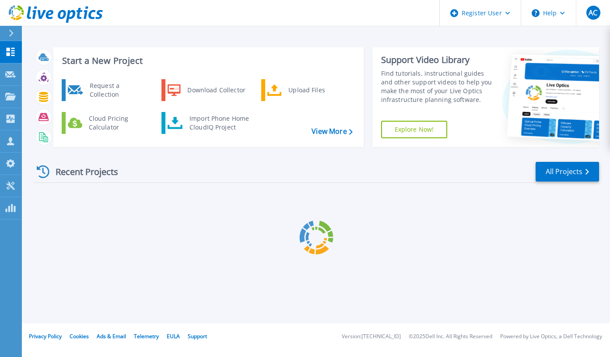 The image size is (610, 357). What do you see at coordinates (45, 336) in the screenshot?
I see `a: Privacy Policy` at bounding box center [45, 336].